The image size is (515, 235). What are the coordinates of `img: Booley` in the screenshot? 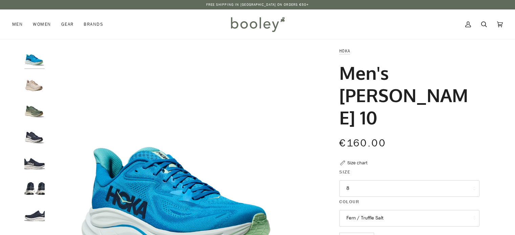 It's located at (257, 24).